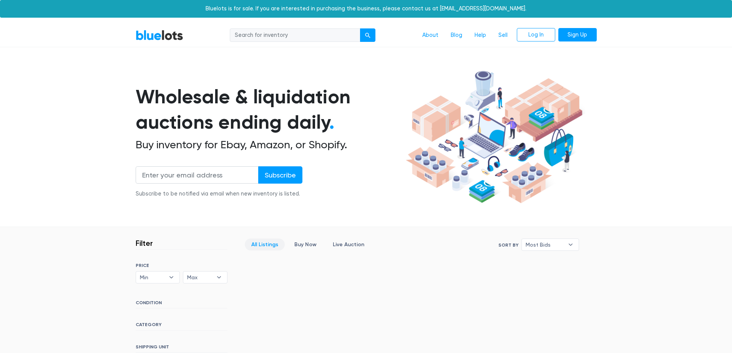  Describe the element at coordinates (144, 243) in the screenshot. I see `h3: Filter` at that location.